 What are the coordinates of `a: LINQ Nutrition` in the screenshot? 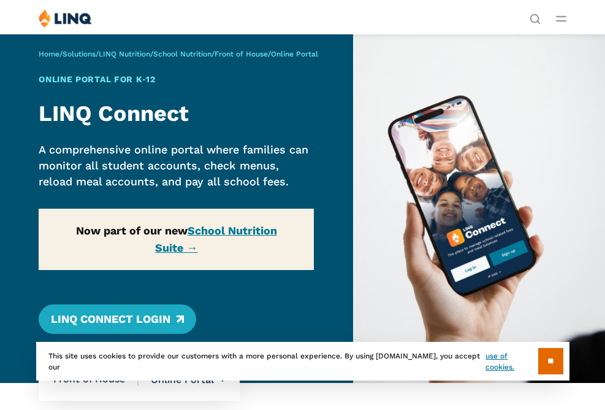 It's located at (124, 54).